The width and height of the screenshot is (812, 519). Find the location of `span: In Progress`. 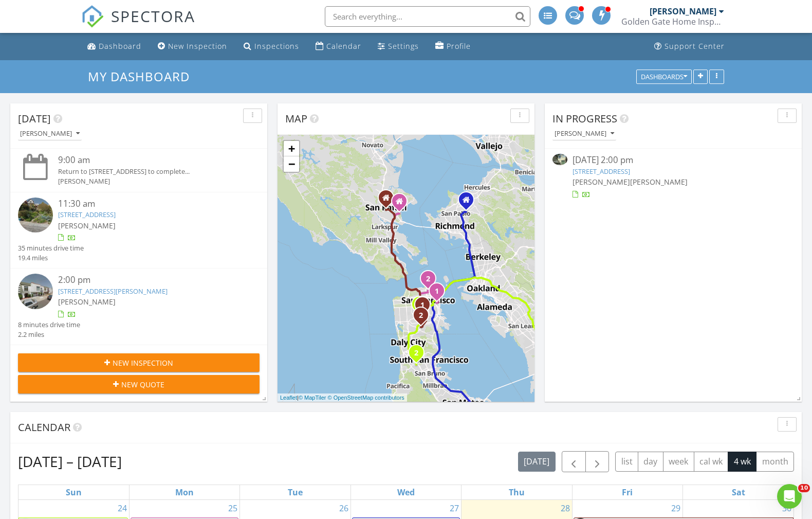

span: In Progress is located at coordinates (585, 119).